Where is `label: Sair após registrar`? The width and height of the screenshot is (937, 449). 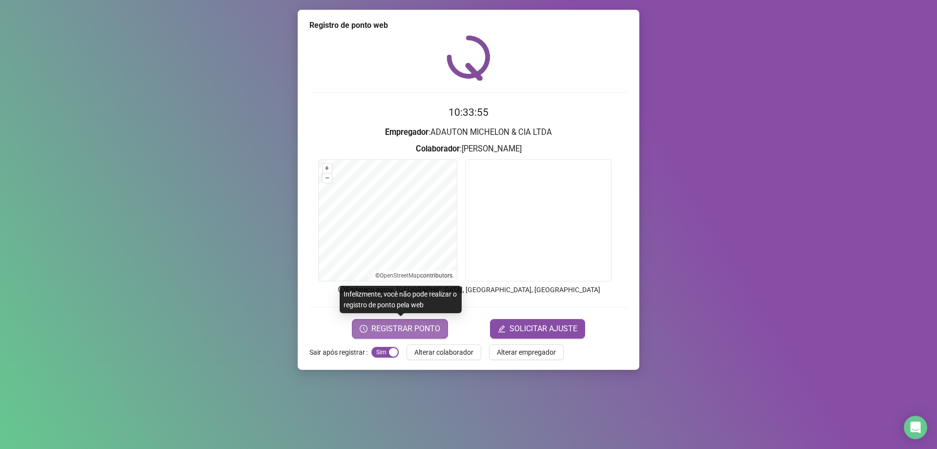 label: Sair após registrar is located at coordinates (340, 352).